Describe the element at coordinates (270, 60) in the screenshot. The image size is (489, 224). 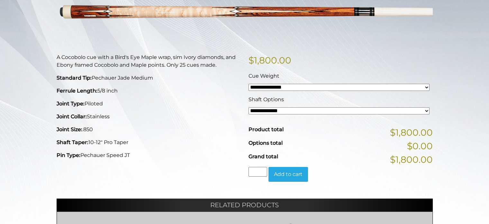
I see `bdi: 1,800.00` at that location.